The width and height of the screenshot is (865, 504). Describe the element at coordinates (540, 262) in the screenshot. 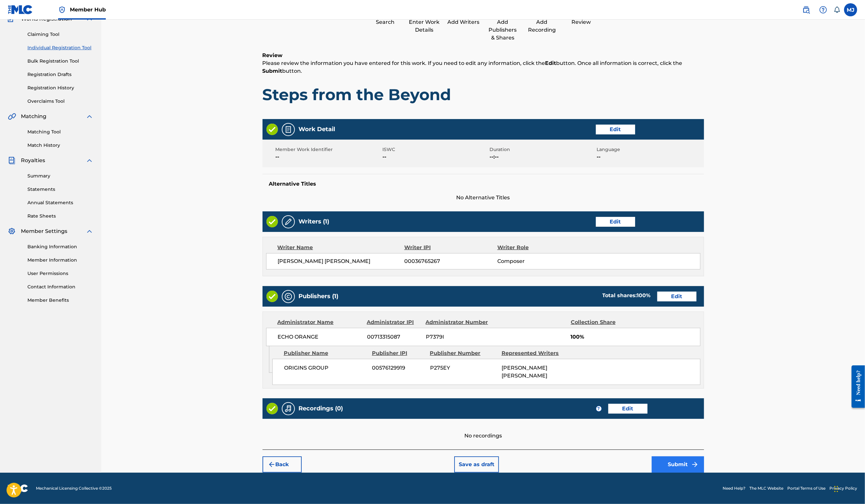

I see `span: Composer` at that location.